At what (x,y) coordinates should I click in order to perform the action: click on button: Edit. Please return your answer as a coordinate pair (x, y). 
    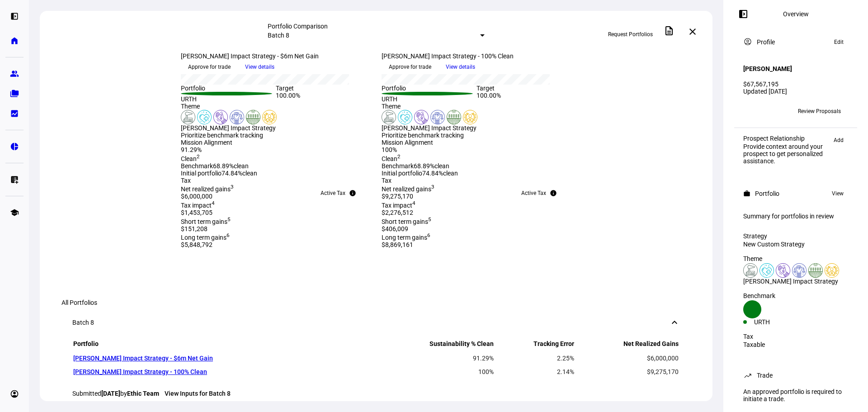
    Looking at the image, I should click on (839, 42).